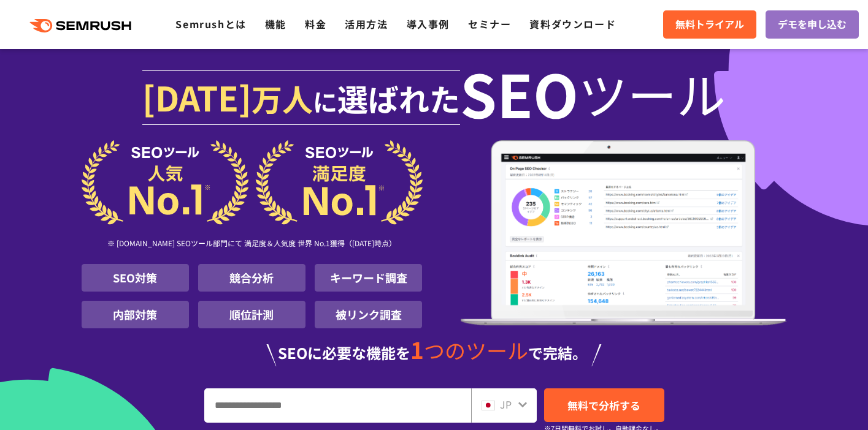 The height and width of the screenshot is (430, 868). What do you see at coordinates (519, 93) in the screenshot?
I see `span: SEO` at bounding box center [519, 93].